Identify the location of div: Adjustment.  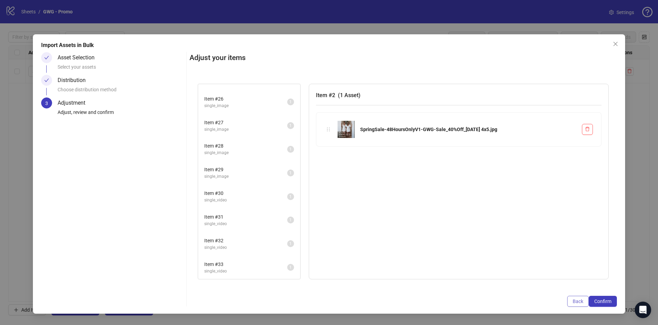
(74, 103).